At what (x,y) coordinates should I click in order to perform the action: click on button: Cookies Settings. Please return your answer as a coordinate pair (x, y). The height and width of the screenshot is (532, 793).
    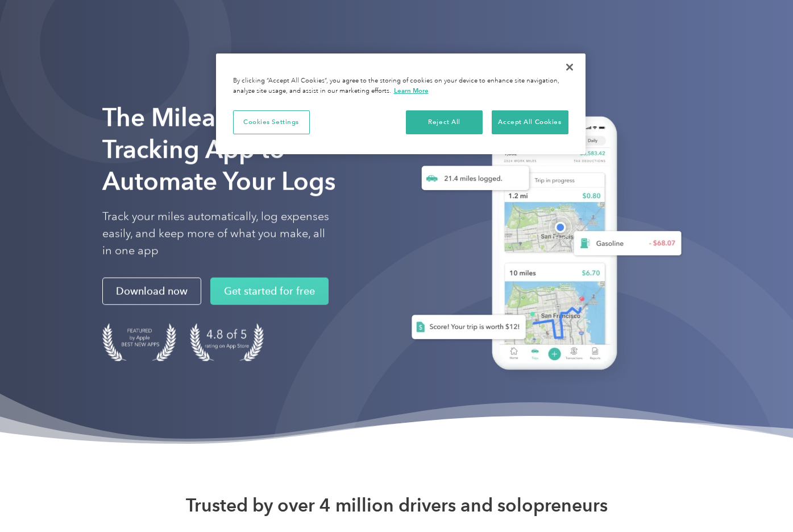
    Looking at the image, I should click on (271, 123).